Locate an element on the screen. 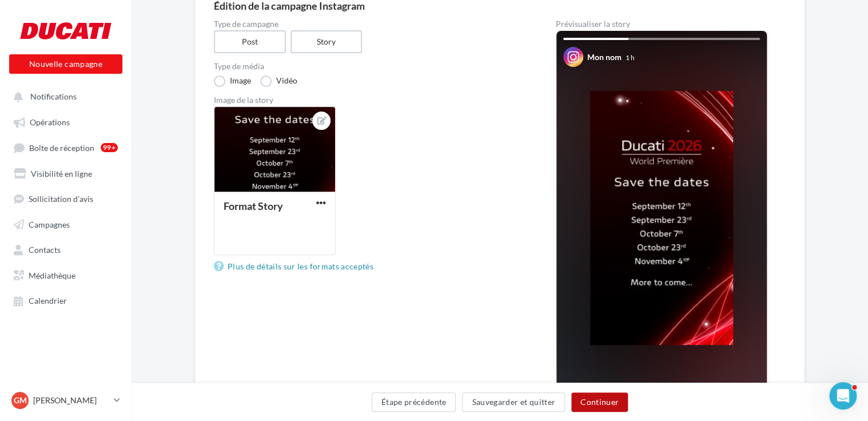 Image resolution: width=868 pixels, height=421 pixels. div: Image de la story is located at coordinates (367, 100).